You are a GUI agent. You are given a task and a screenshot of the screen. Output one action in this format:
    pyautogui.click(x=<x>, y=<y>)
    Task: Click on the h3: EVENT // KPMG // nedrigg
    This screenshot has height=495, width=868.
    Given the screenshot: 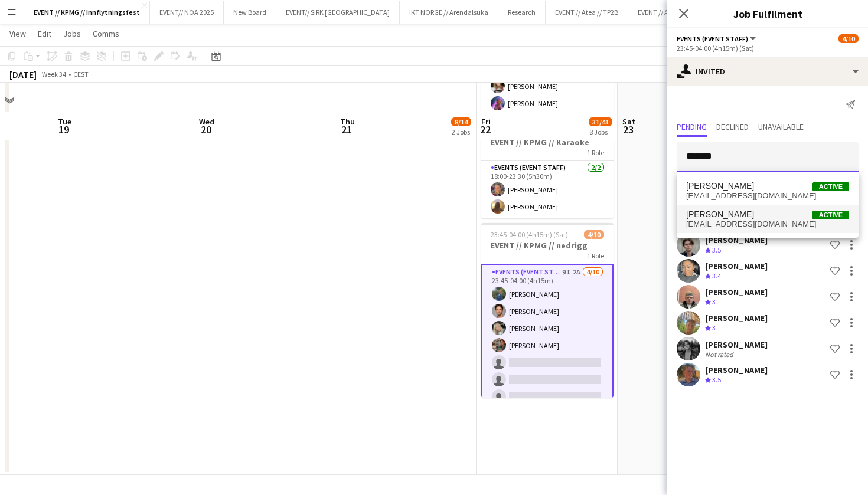 What is the action you would take?
    pyautogui.click(x=548, y=246)
    